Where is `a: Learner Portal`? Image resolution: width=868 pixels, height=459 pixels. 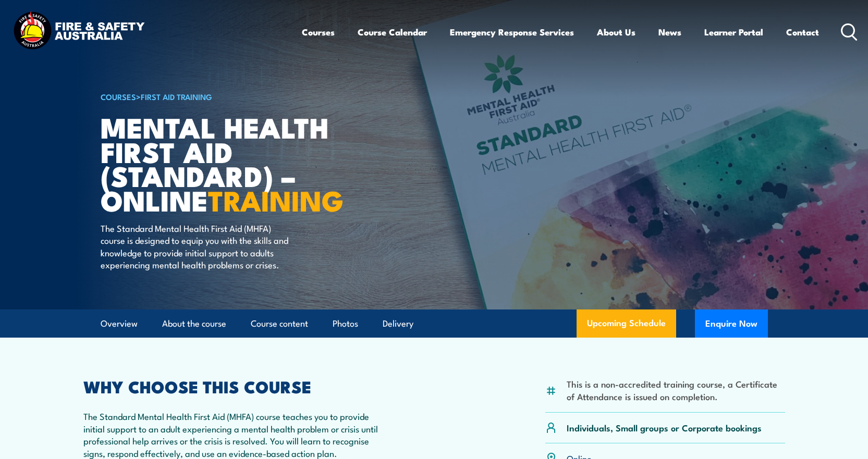 a: Learner Portal is located at coordinates (734, 32).